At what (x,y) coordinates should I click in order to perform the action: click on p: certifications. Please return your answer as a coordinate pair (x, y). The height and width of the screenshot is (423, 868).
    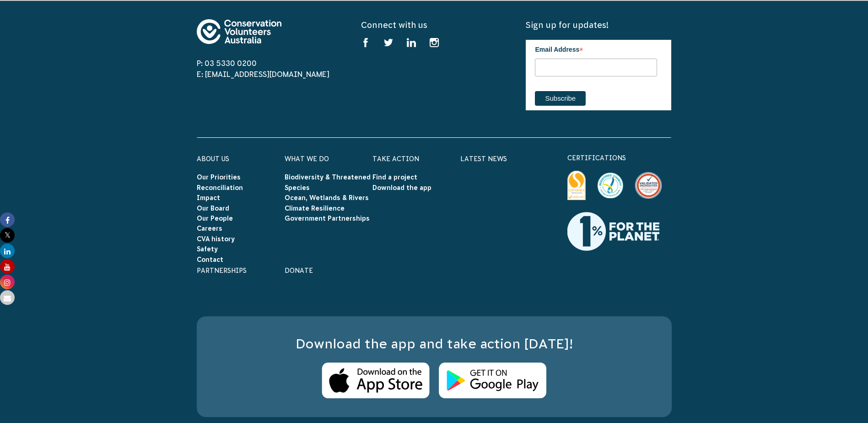
    Looking at the image, I should click on (619, 158).